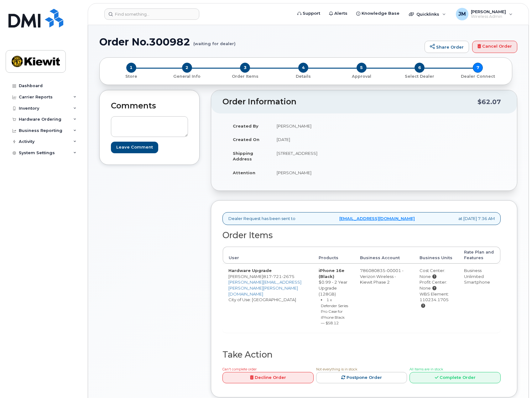  I want to click on h2: Order Items, so click(362, 235).